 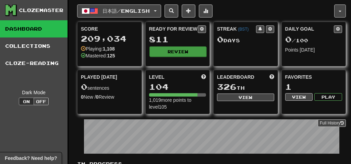 I want to click on div: New / Review, so click(x=109, y=97).